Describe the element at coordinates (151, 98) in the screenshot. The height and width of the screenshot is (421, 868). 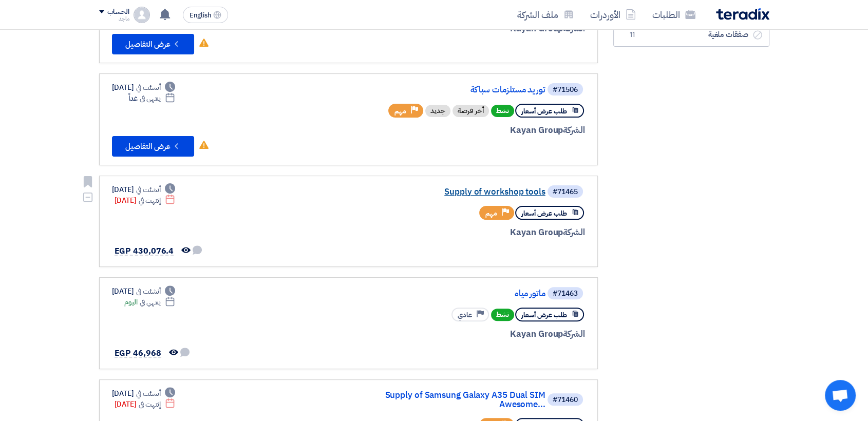
I see `div: غداً` at that location.